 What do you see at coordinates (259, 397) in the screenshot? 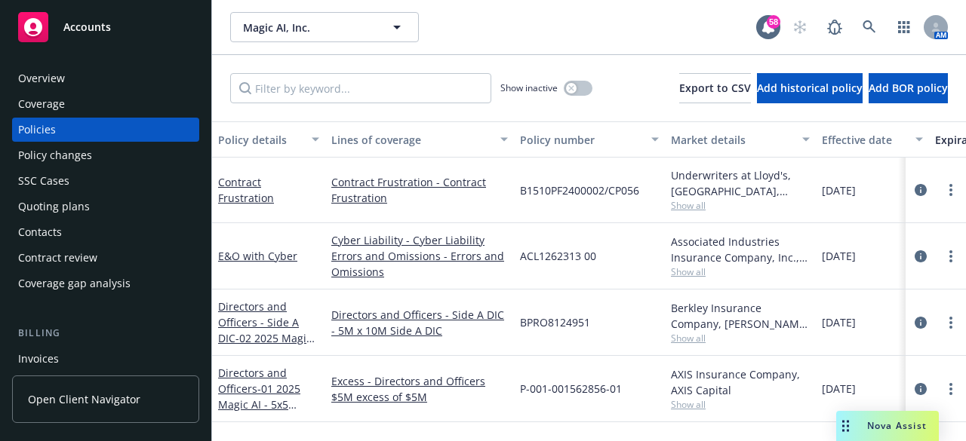
I see `a: Directors and Officers` at bounding box center [259, 397].